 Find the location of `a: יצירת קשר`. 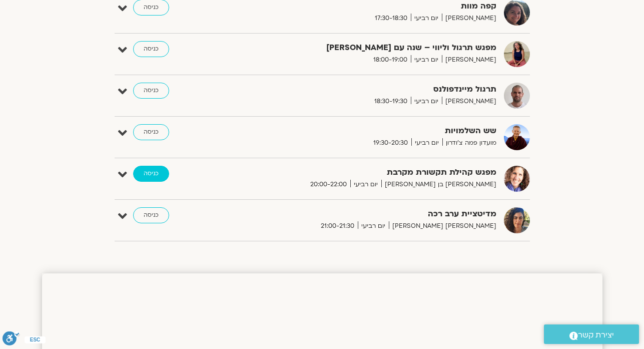

a: יצירת קשר is located at coordinates (591, 334).